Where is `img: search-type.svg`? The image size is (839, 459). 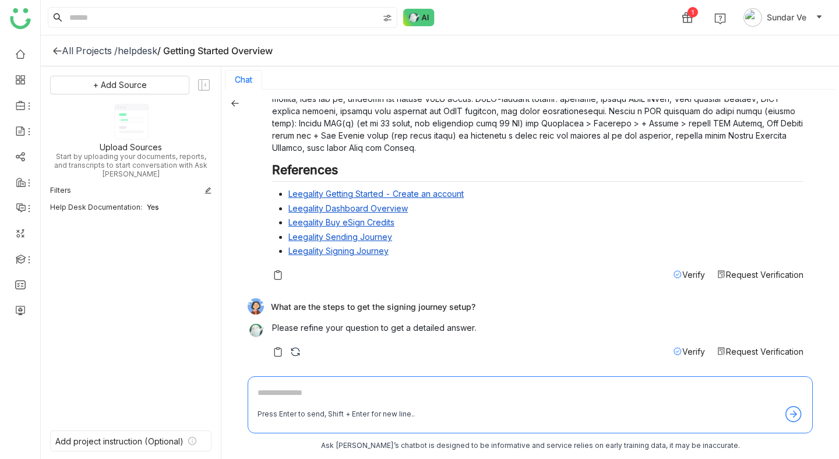 img: search-type.svg is located at coordinates (388, 18).